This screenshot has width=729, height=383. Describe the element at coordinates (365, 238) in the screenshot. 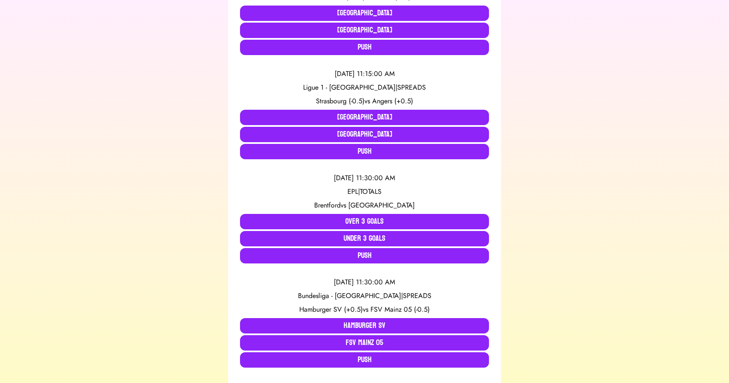

I see `button: Under 3 Goals` at that location.